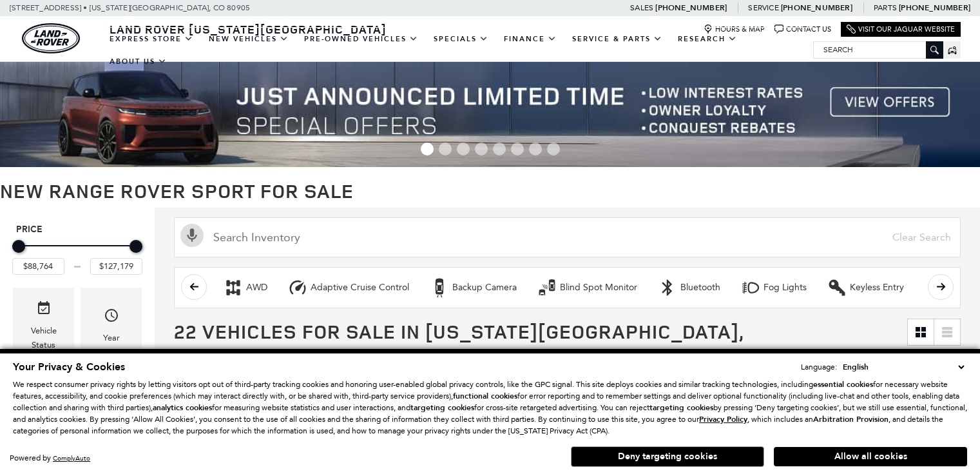 This screenshot has height=476, width=980. What do you see at coordinates (567, 237) in the screenshot?
I see `input: Search Inventory` at bounding box center [567, 237].